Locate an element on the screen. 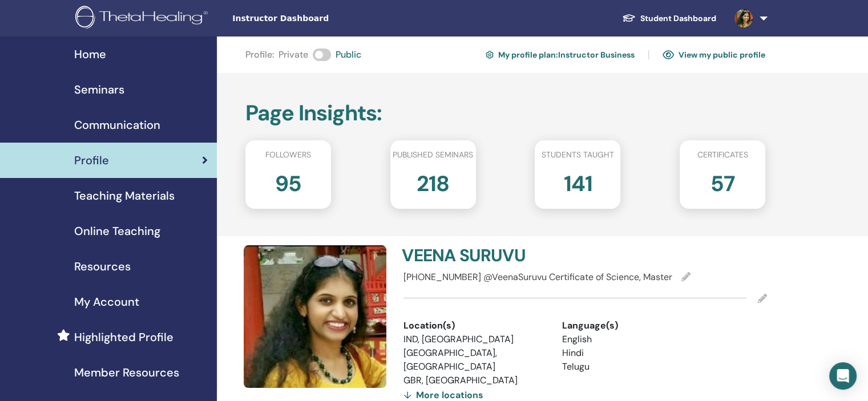 This screenshot has height=401, width=868. span: Communication is located at coordinates (117, 125).